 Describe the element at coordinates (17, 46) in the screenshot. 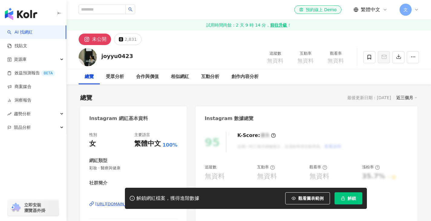

I see `a: 找貼文` at that location.